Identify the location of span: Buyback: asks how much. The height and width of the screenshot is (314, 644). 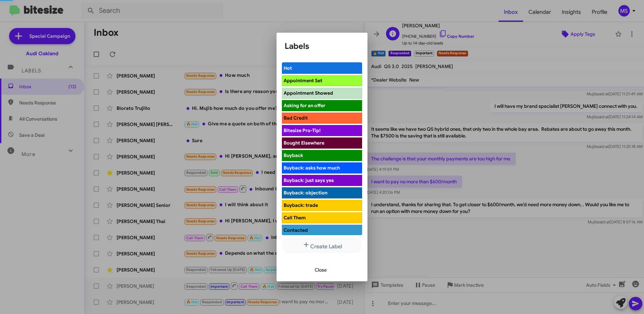
(312, 168).